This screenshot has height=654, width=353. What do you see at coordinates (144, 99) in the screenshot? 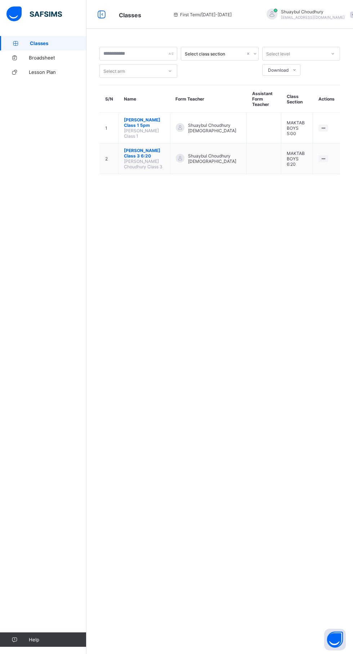
I see `th: Name` at bounding box center [144, 99].